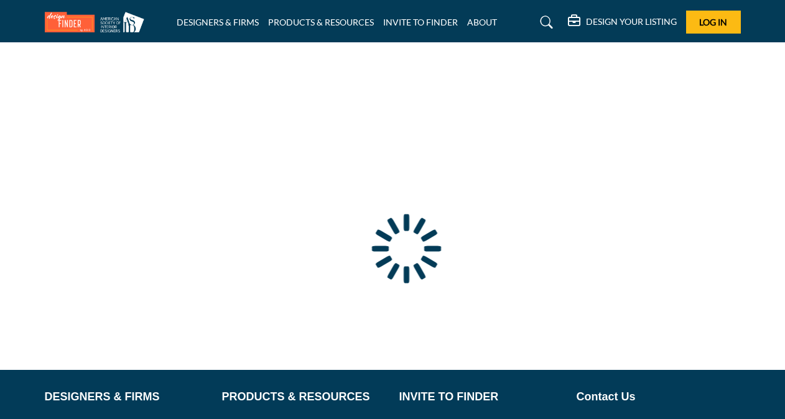 The height and width of the screenshot is (419, 785). Describe the element at coordinates (127, 397) in the screenshot. I see `p: DESIGNERS & FIRMS` at that location.